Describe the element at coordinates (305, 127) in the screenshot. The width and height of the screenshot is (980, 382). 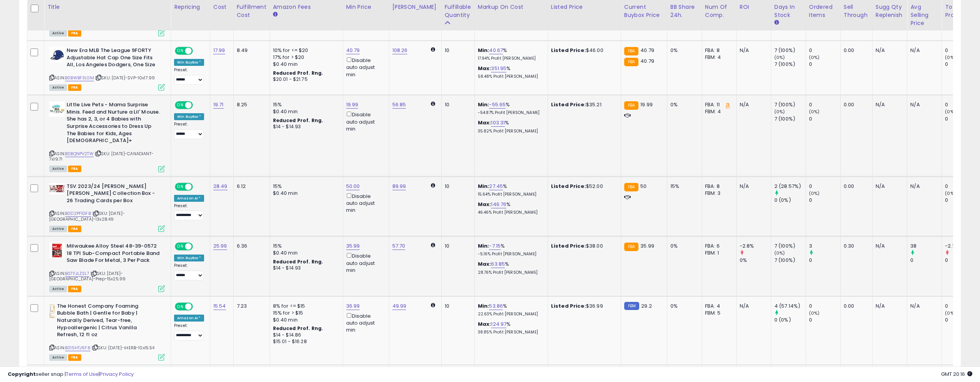
I see `div: $14 - $14.93` at that location.